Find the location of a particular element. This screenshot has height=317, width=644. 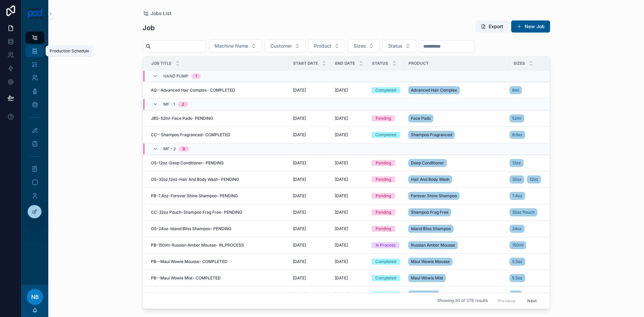

span: 5.5oz is located at coordinates (517, 261).